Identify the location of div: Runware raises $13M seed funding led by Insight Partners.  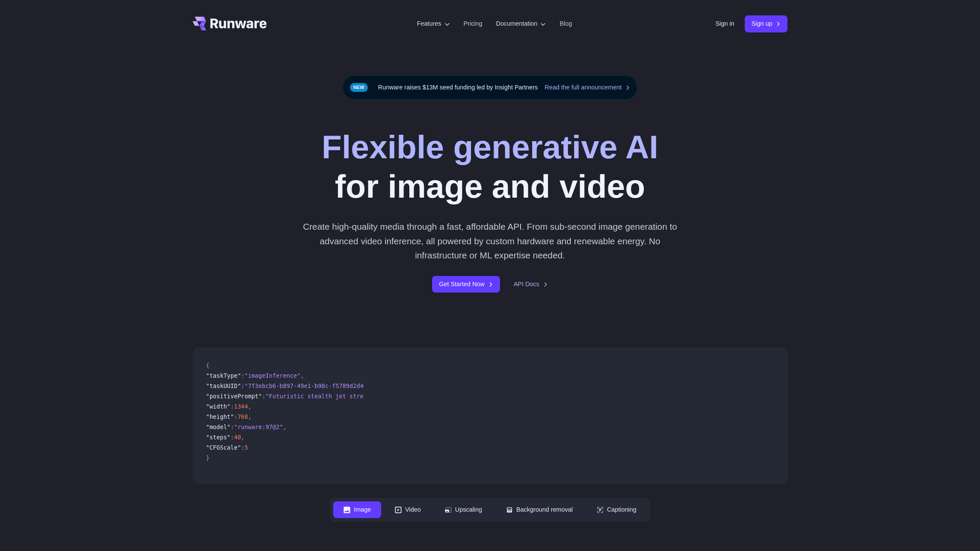
(490, 87).